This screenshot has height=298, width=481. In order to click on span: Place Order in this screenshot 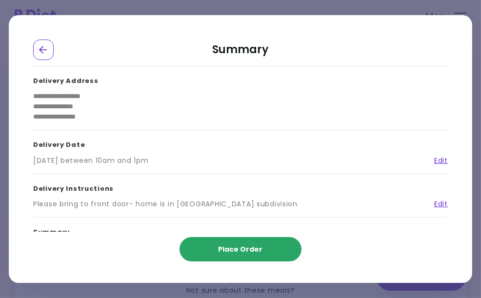, I will do `click(240, 249)`.